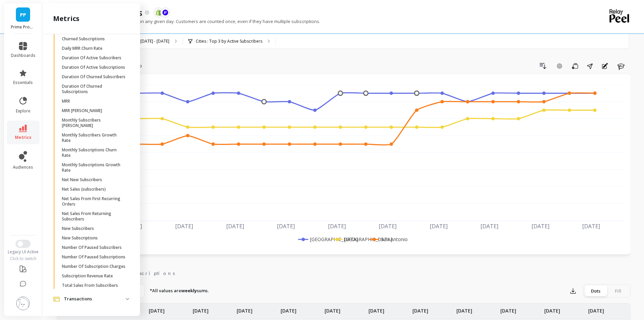 This screenshot has height=320, width=644. Describe the element at coordinates (23, 137) in the screenshot. I see `span: metrics` at that location.